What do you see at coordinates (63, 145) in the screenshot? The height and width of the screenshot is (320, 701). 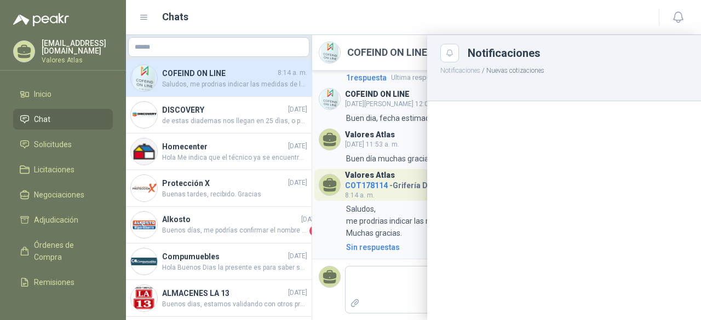 I see `a: Solicitudes` at bounding box center [63, 145].